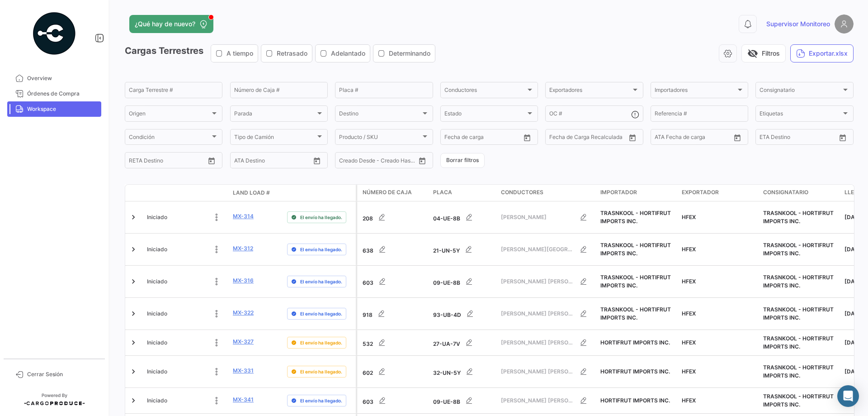 Image resolution: width=868 pixels, height=416 pixels. Describe the element at coordinates (786, 193) in the screenshot. I see `span: Consignatario` at that location.